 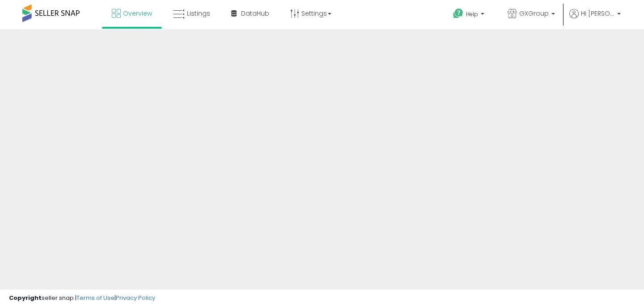 I want to click on span: Overview, so click(x=138, y=14).